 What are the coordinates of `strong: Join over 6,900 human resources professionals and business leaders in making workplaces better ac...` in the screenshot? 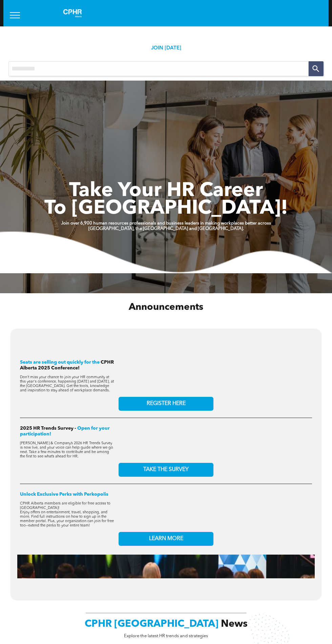 It's located at (166, 223).